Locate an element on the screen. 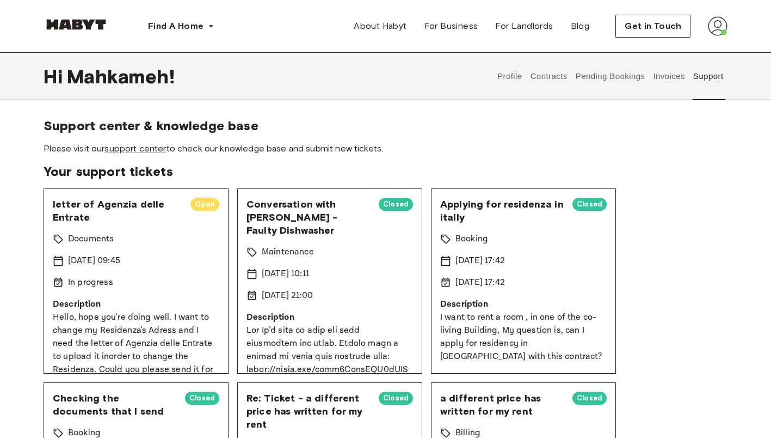  span: For Business is located at coordinates (451, 26).